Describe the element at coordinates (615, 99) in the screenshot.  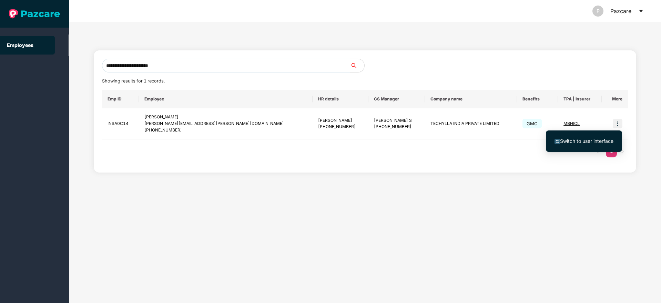
I see `th: More` at that location.